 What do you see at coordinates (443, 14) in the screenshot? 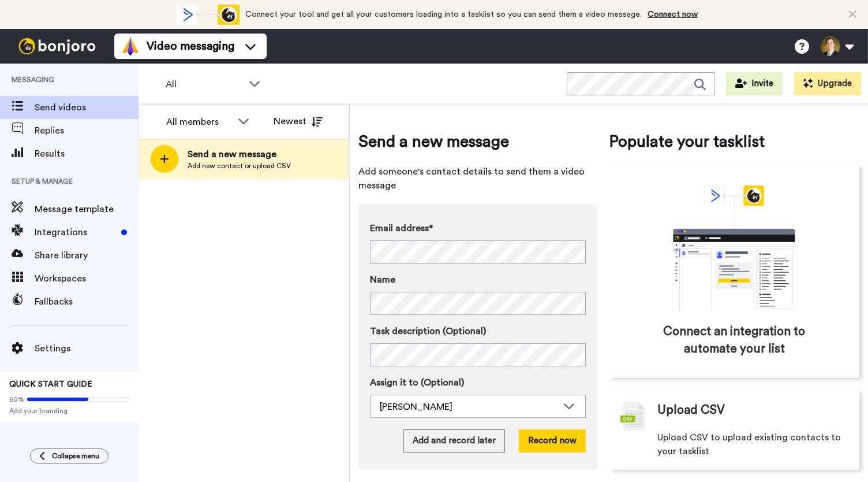
I see `span: Connect your tool and get all your customers loading into a tasklist so you can send them a video...` at bounding box center [443, 14].